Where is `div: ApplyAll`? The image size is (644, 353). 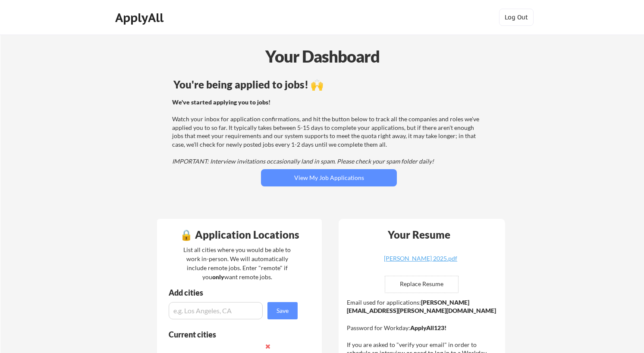
div: ApplyAll is located at coordinates (140, 18).